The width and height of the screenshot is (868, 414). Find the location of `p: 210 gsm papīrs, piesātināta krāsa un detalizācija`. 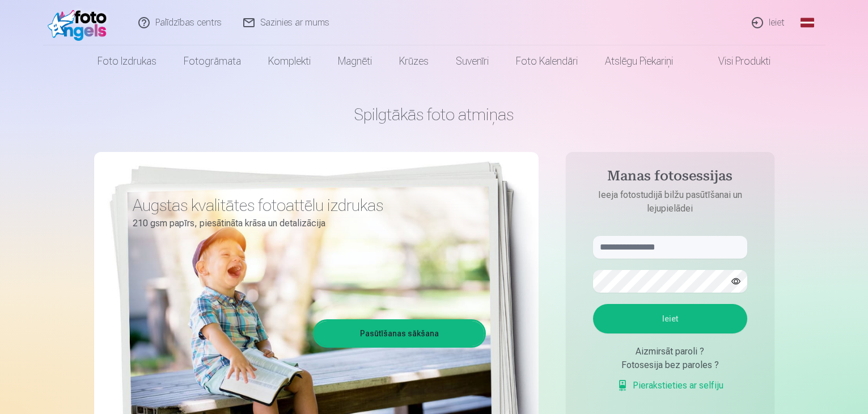

p: 210 gsm papīrs, piesātināta krāsa un detalizācija is located at coordinates (305, 223).